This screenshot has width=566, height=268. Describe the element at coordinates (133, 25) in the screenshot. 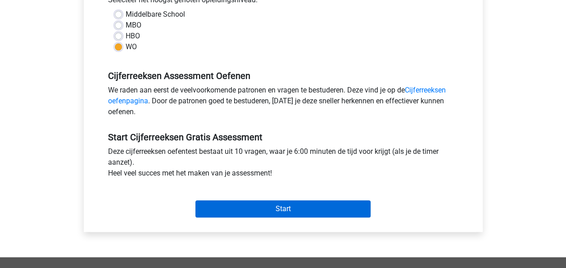

I see `label: MBO` at that location.